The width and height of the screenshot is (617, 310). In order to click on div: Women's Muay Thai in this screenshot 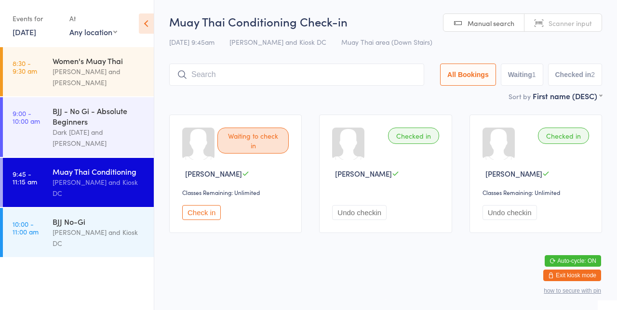, I will do `click(99, 61)`.